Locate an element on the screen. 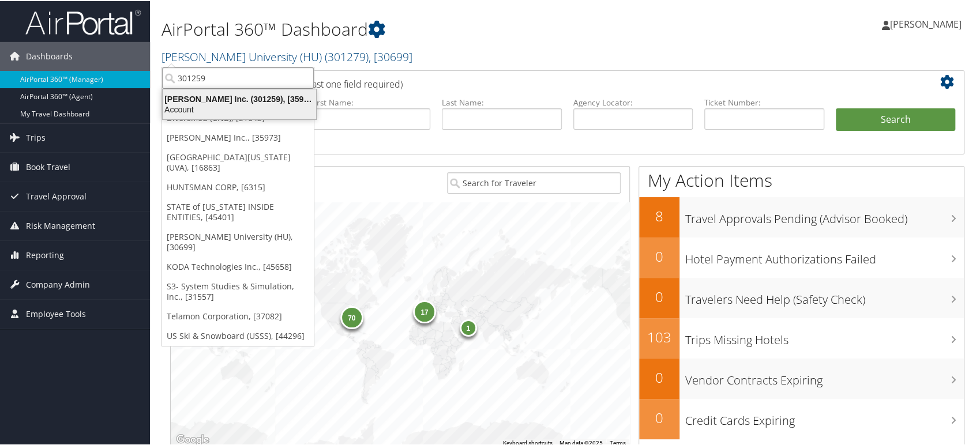 This screenshot has width=980, height=445. h3: Travelers Need Help (Safety Check) is located at coordinates (824, 295).